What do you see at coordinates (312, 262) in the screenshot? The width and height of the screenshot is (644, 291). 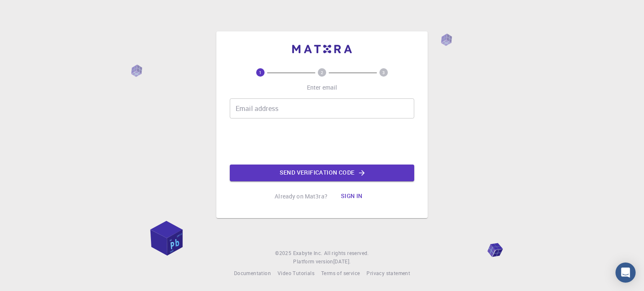 I see `span: Platform version` at bounding box center [312, 262].